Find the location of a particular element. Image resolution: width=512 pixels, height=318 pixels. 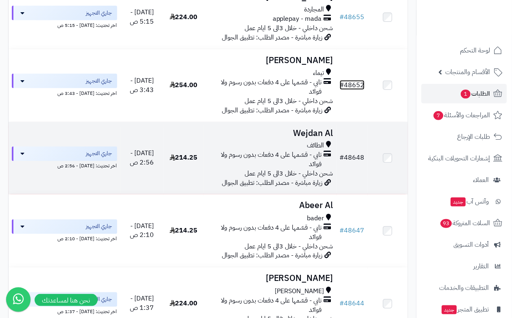

a: #48652 is located at coordinates (352, 85).